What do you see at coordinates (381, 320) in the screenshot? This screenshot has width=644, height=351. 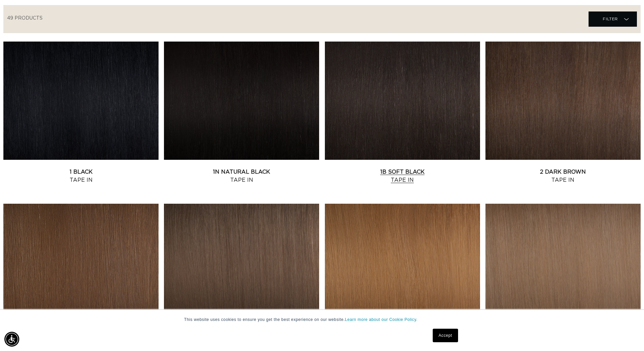 I see `a: Learn more about our Cookie Policy.` at bounding box center [381, 320].